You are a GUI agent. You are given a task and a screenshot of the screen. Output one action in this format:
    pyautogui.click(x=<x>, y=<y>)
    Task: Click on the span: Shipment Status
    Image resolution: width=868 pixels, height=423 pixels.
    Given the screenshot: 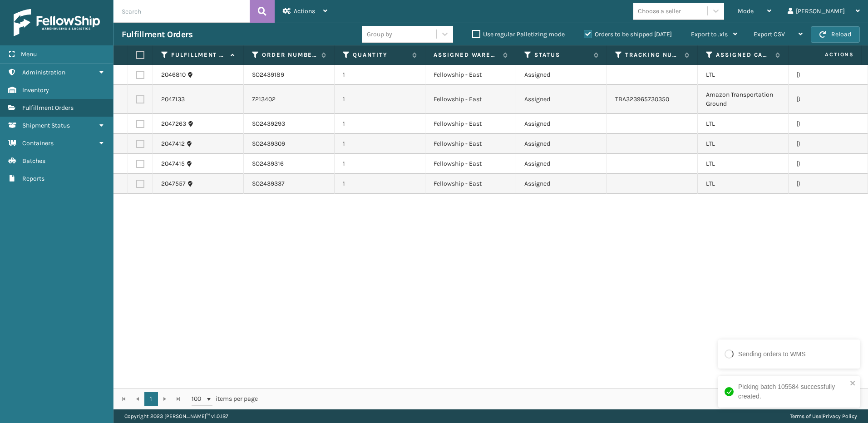 What is the action you would take?
    pyautogui.click(x=46, y=125)
    